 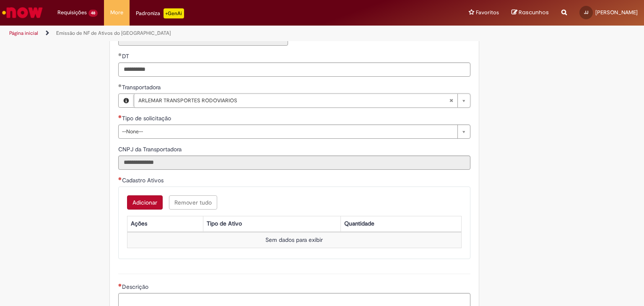 I want to click on span: Cadastro Ativos, so click(x=144, y=180).